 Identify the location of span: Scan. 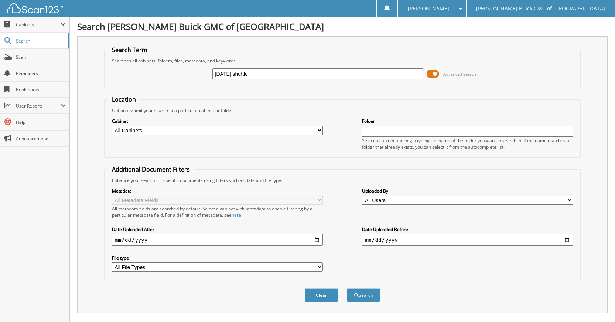
(41, 57).